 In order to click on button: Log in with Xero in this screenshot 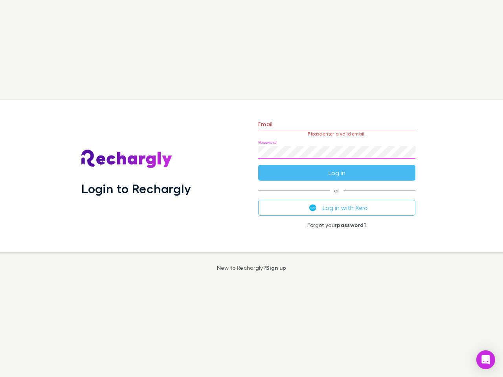, I will do `click(337, 208)`.